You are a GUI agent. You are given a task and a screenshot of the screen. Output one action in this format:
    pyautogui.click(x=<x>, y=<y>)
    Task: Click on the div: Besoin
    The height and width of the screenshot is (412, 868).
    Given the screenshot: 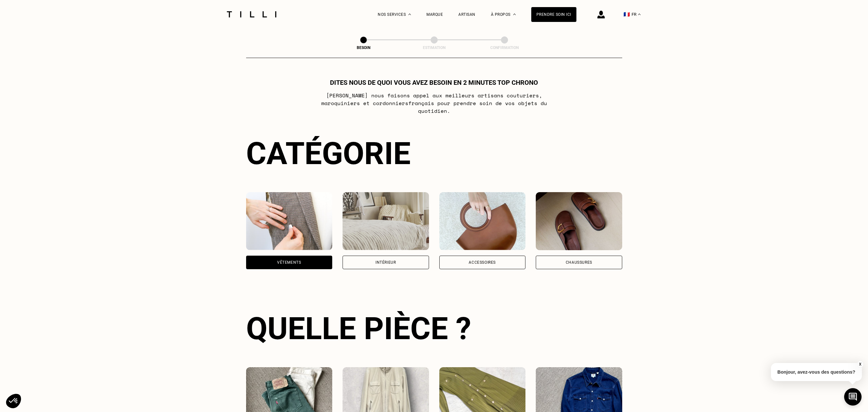 What is the action you would take?
    pyautogui.click(x=364, y=48)
    